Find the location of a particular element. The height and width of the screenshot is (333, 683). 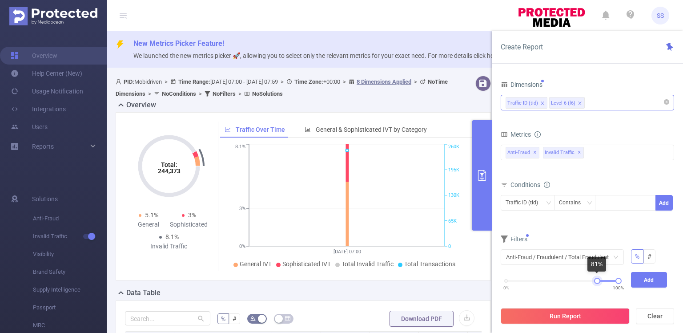

b: Time Range: is located at coordinates (194, 81).